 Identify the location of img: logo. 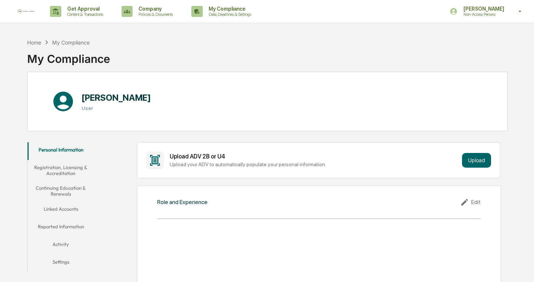
(26, 11).